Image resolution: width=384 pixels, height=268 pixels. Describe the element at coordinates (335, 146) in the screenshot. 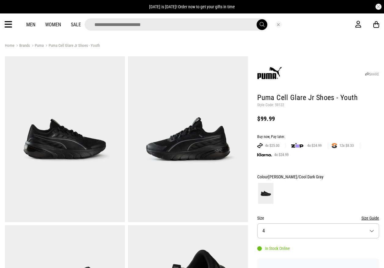

I see `img: SPLITPAY` at that location.